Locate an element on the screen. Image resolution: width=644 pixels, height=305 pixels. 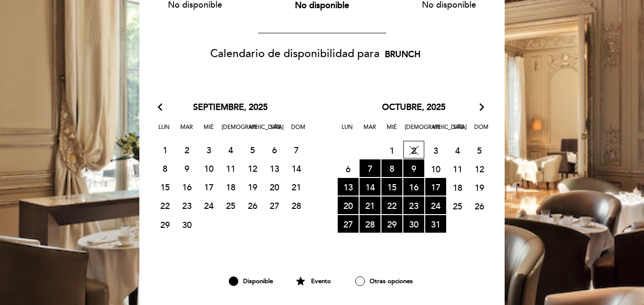
div: Evento is located at coordinates (313, 282).